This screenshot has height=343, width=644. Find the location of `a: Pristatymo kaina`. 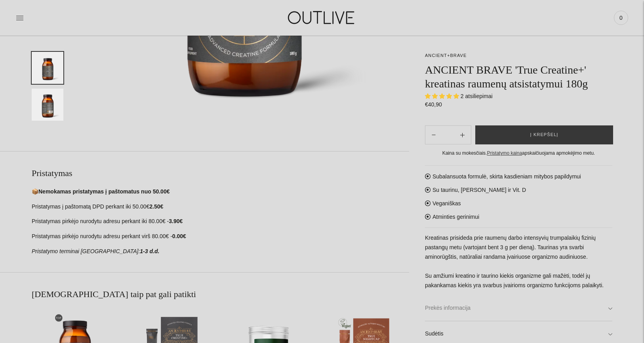

a: Pristatymo kaina is located at coordinates (504, 153).